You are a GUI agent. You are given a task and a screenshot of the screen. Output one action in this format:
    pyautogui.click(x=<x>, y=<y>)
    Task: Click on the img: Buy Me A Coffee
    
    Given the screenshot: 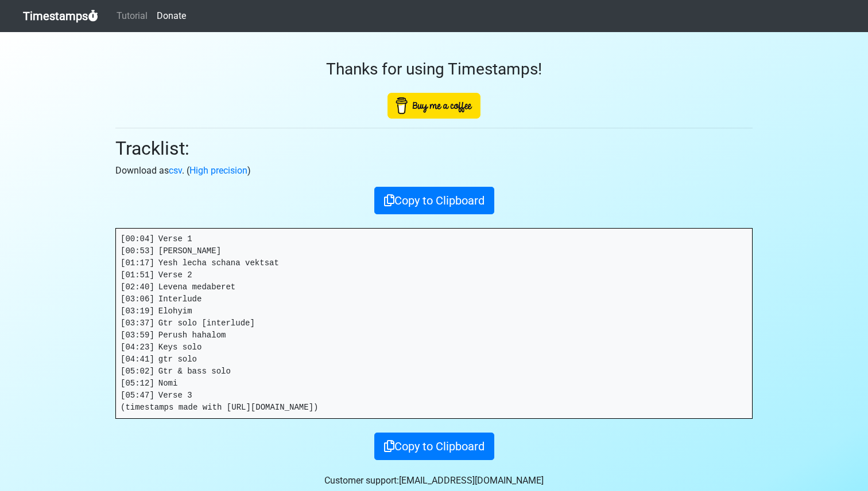 What is the action you would take?
    pyautogui.click(x=434, y=105)
    